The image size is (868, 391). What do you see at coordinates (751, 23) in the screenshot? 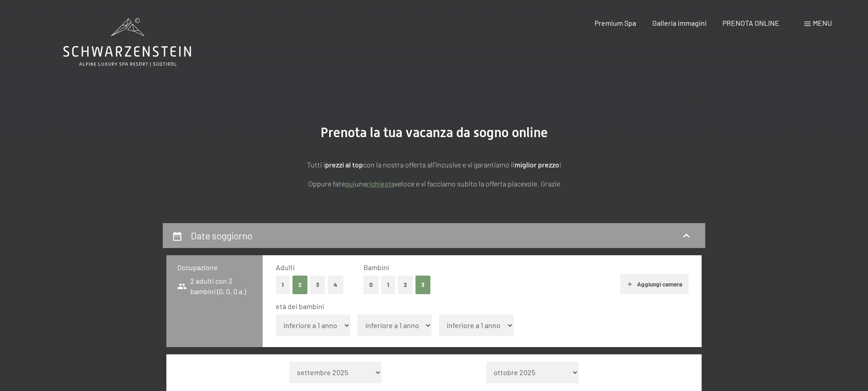
I see `span: PRENOTA ONLINE` at bounding box center [751, 23].